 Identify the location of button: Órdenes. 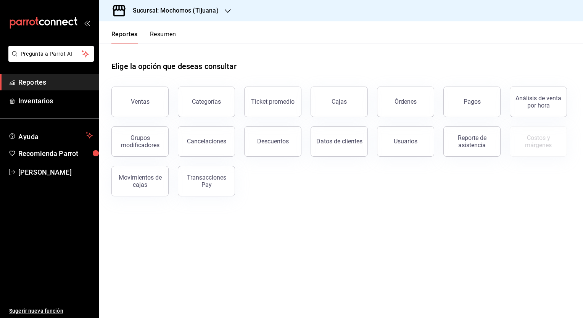
(406, 102).